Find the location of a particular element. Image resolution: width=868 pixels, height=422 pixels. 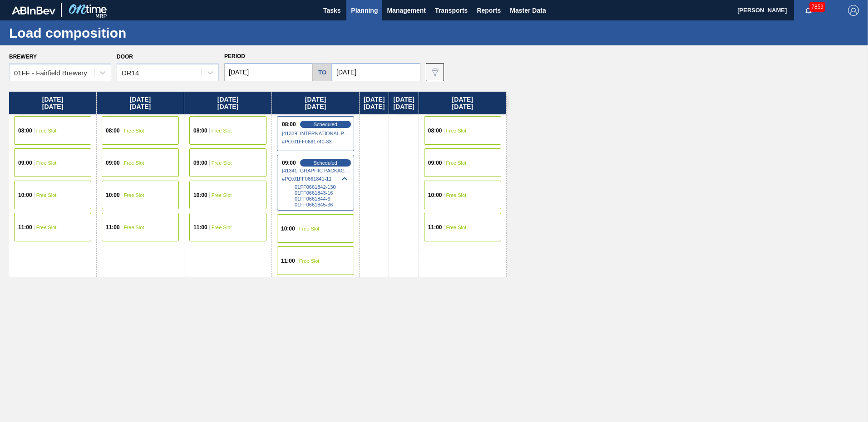

h5: to is located at coordinates (322, 72).